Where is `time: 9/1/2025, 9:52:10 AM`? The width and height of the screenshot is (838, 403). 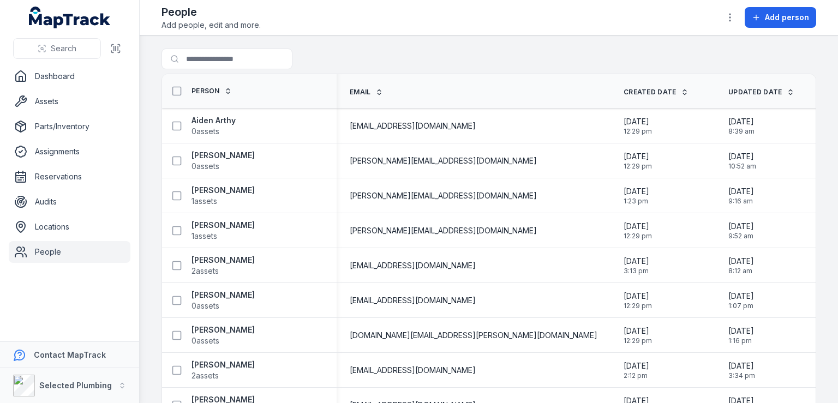
time: 9/1/2025, 9:52:10 AM is located at coordinates (741, 231).